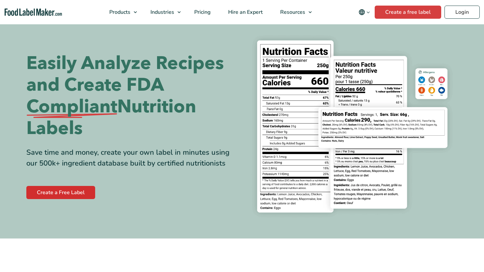 The height and width of the screenshot is (272, 484). I want to click on span: Industries, so click(162, 12).